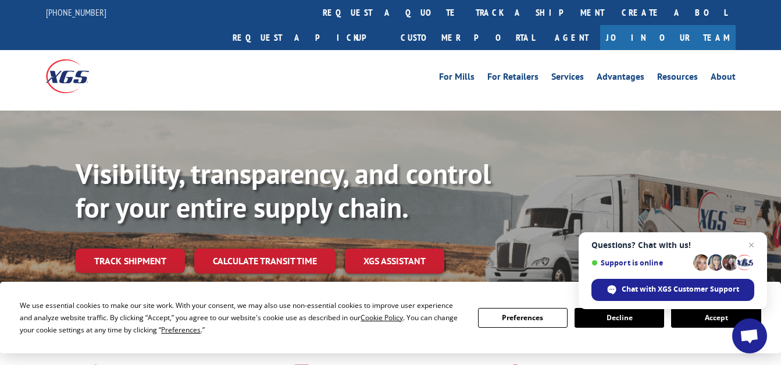  What do you see at coordinates (265, 261) in the screenshot?
I see `a: Calculate transit time` at bounding box center [265, 261].